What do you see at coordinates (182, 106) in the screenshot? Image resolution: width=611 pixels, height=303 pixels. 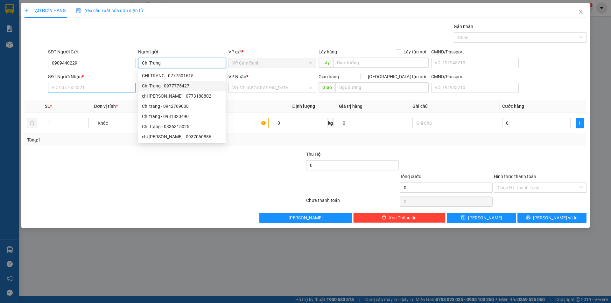 I see `div: Chị trang - 0942769008` at bounding box center [182, 106].